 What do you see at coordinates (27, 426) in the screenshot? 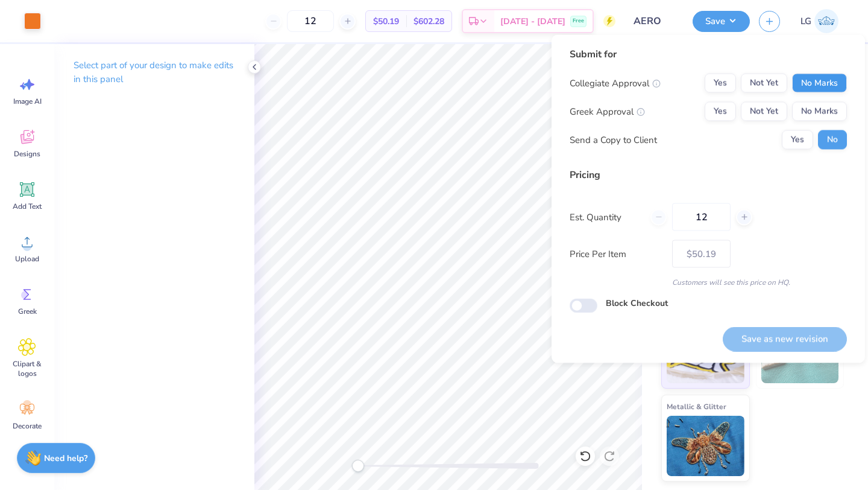
I see `span: Decorate` at bounding box center [27, 426].